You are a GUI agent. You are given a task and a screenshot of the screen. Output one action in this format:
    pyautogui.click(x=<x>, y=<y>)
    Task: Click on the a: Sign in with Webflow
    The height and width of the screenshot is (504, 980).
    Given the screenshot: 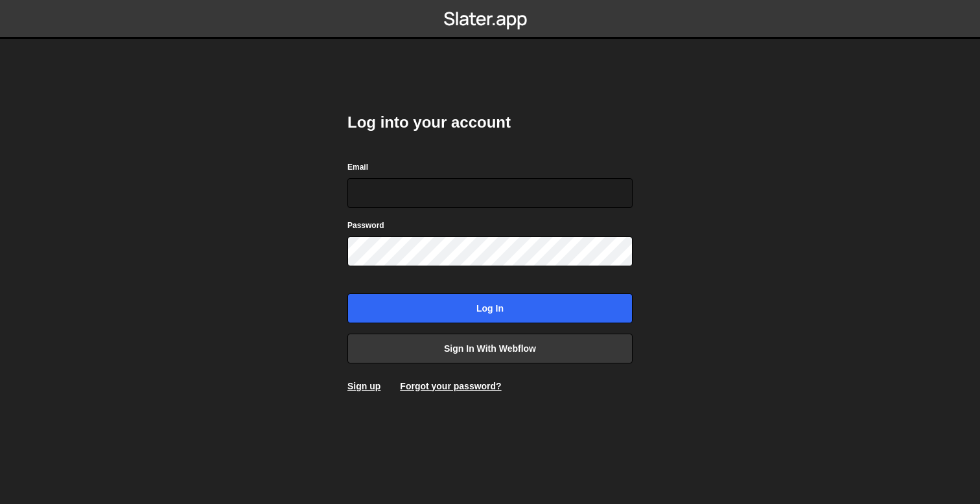 What is the action you would take?
    pyautogui.click(x=490, y=348)
    